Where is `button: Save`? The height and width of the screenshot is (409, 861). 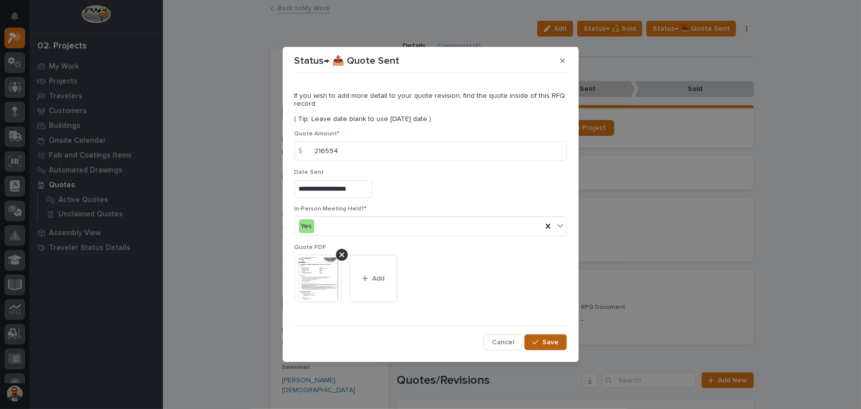
button: Save is located at coordinates (545, 342).